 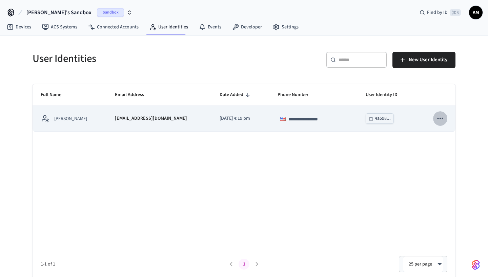 I want to click on button: page 1, so click(x=244, y=265).